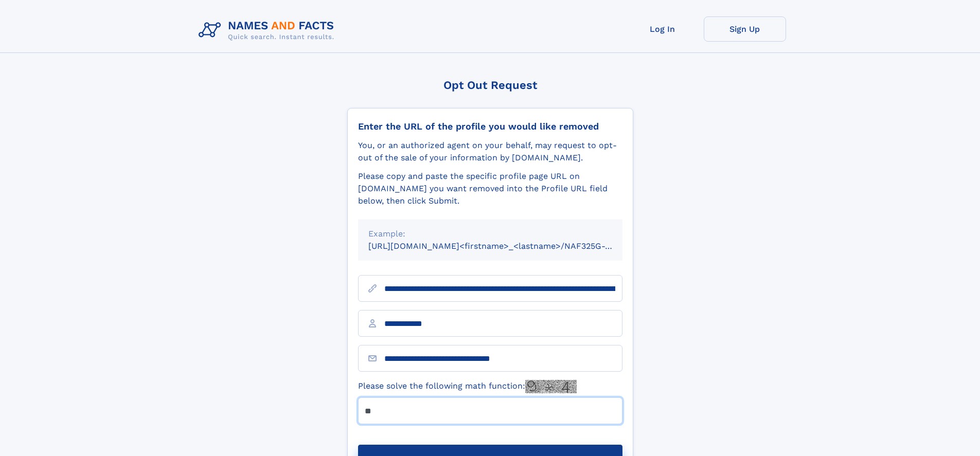 The width and height of the screenshot is (980, 456). Describe the element at coordinates (490, 127) in the screenshot. I see `div: Enter the URL of the profile you would like removed` at that location.